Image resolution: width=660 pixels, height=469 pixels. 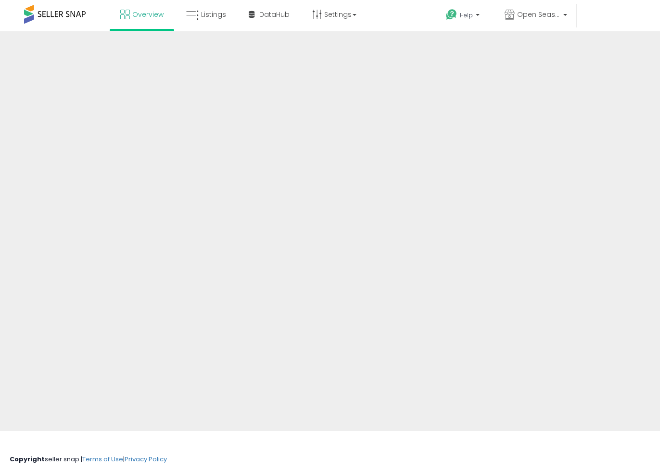 I want to click on i: Get Help, so click(x=451, y=14).